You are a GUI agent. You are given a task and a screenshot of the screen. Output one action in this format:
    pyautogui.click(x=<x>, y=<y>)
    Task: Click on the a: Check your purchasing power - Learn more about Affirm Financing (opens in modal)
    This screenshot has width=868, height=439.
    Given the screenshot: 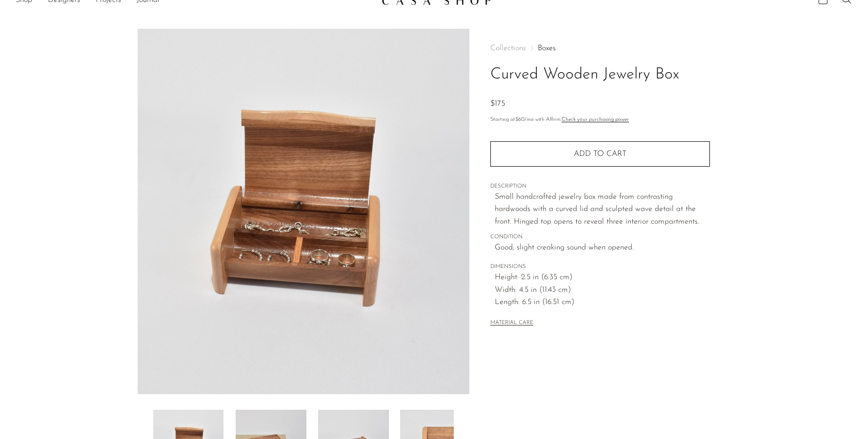 What is the action you would take?
    pyautogui.click(x=595, y=120)
    